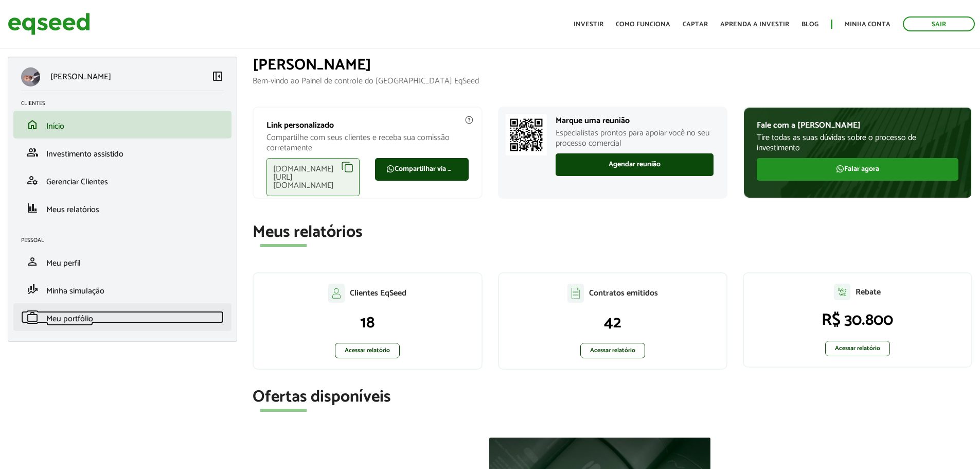 This screenshot has height=469, width=980. What do you see at coordinates (810, 24) in the screenshot?
I see `a: Blog` at bounding box center [810, 24].